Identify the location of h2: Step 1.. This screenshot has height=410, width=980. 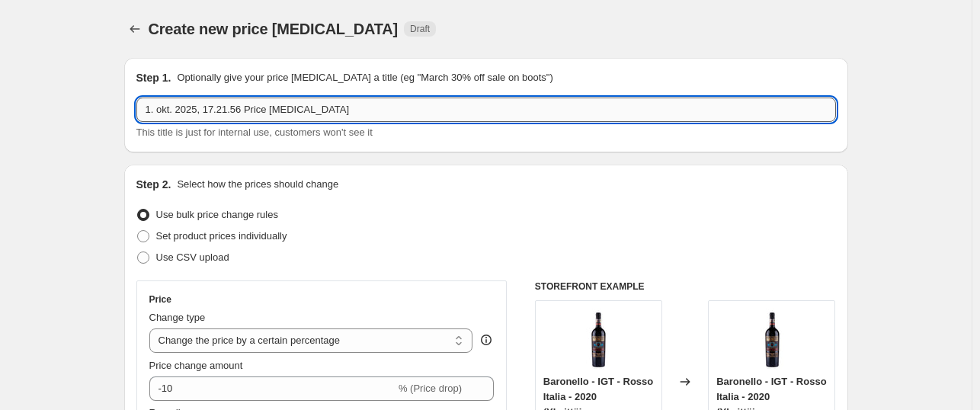
(154, 78).